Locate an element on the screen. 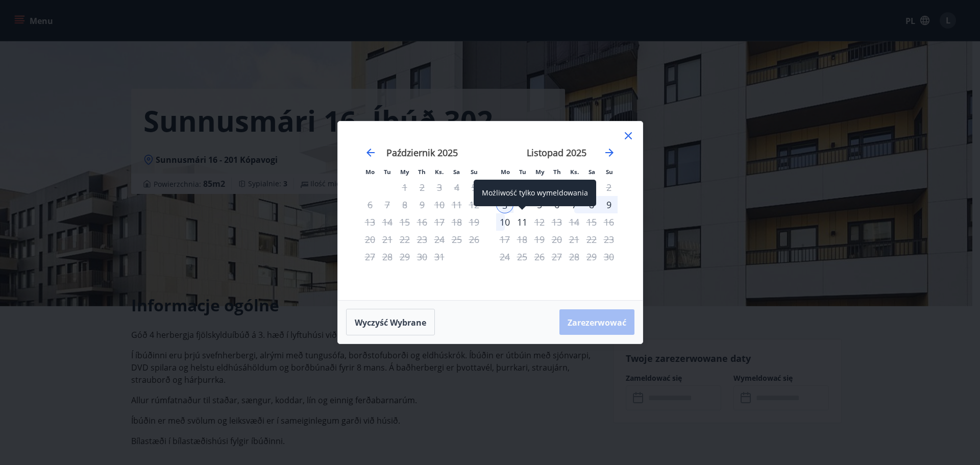 Image resolution: width=980 pixels, height=465 pixels. td: Niedostępne. Niedziela, 12 października 2025 r. is located at coordinates (474, 204).